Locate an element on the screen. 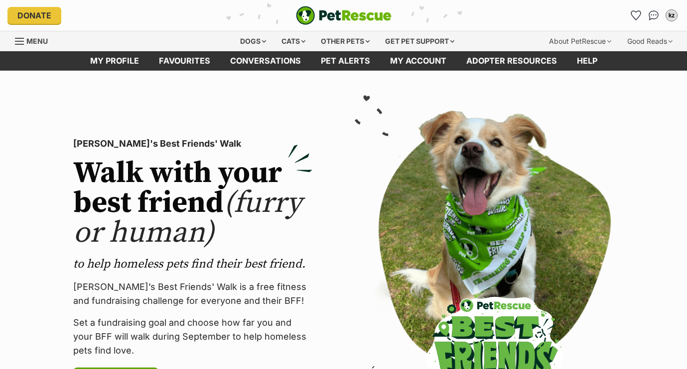 This screenshot has width=687, height=369. div: Good Reads is located at coordinates (649, 41).